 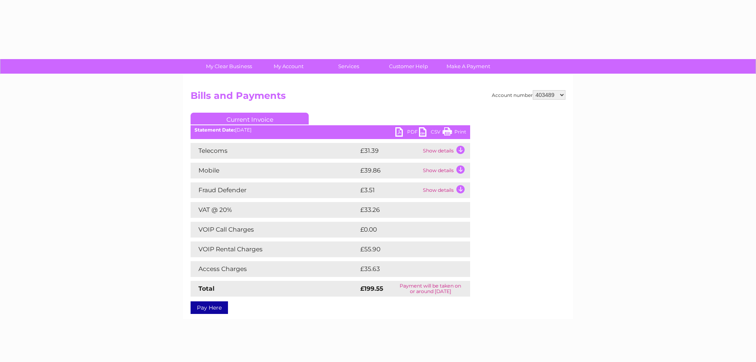 What do you see at coordinates (406, 249) in the screenshot?
I see `td: £55.90` at bounding box center [406, 249].